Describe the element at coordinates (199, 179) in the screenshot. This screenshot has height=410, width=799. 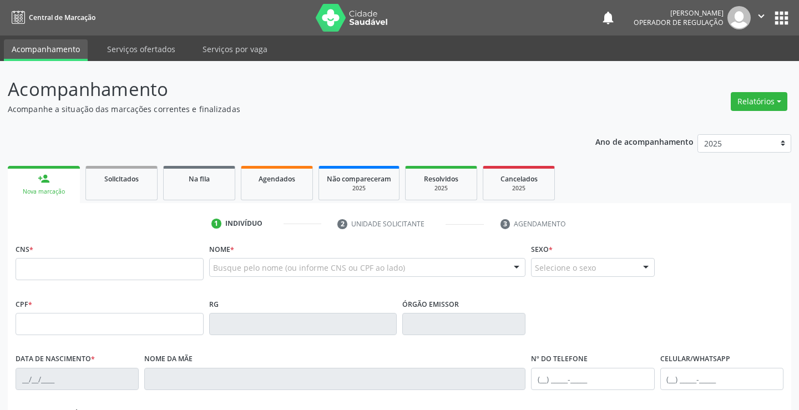
I see `span: Na fila` at that location.